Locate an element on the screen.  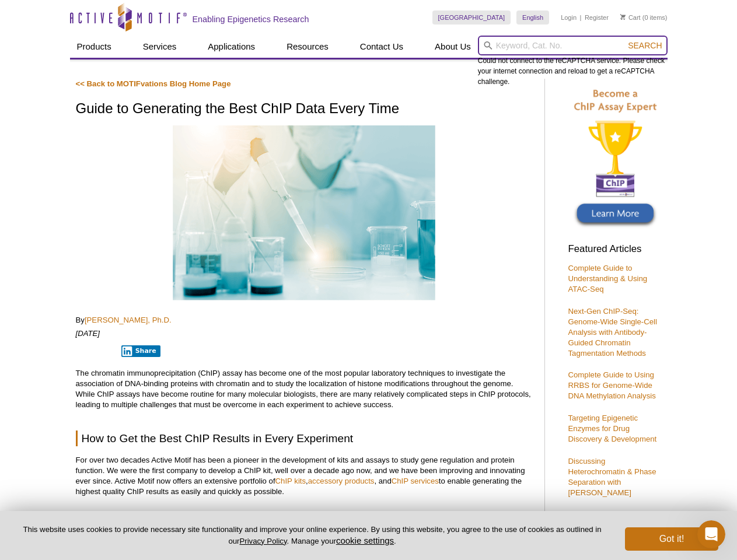
a: accessory products is located at coordinates (341, 481).